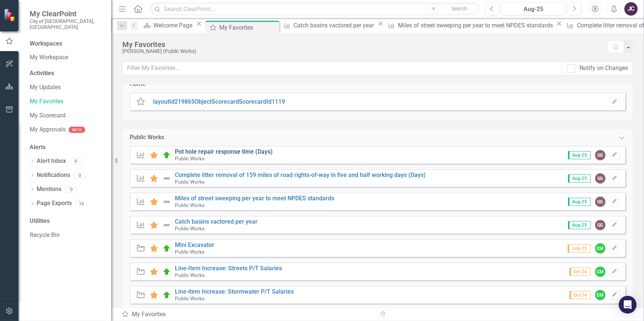 The width and height of the screenshot is (644, 321). What do you see at coordinates (194, 245) in the screenshot?
I see `a: Mini Excavator` at bounding box center [194, 245].